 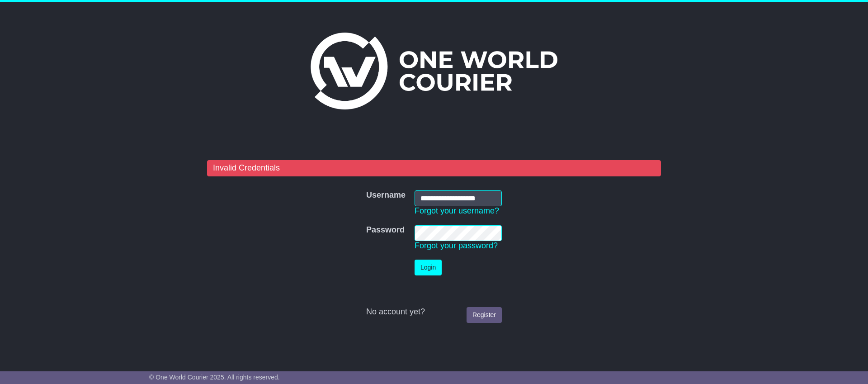 I want to click on label: Password, so click(x=385, y=230).